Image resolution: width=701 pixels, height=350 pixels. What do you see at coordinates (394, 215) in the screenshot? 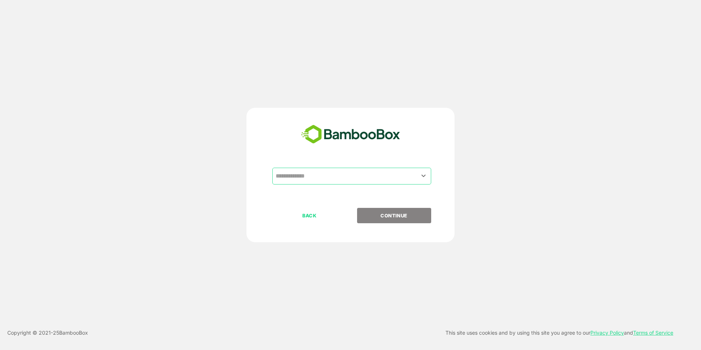
I see `p: CONTINUE` at bounding box center [394, 215].